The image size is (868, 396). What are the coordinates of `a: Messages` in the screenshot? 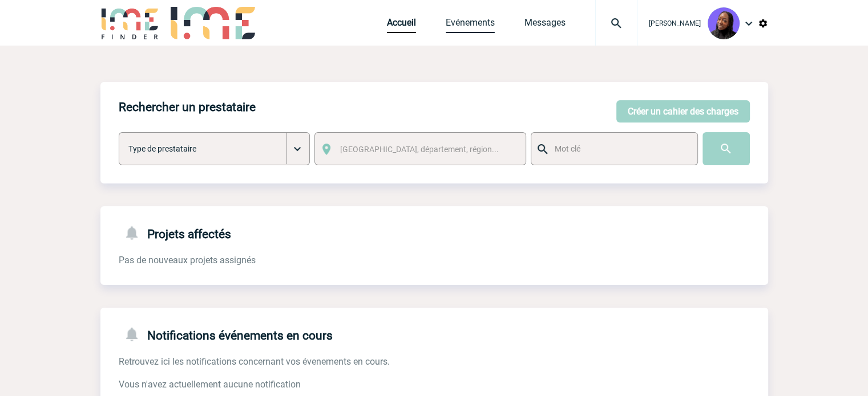 It's located at (545, 25).